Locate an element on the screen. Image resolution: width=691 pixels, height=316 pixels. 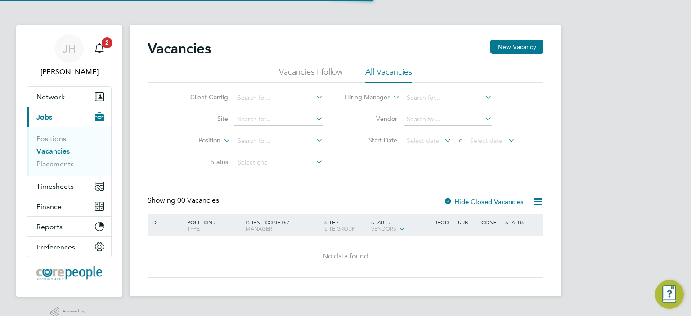
label: Site is located at coordinates (202, 119).